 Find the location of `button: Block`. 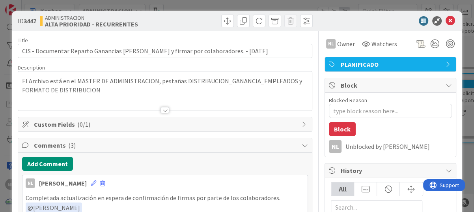

button: Block is located at coordinates (342, 129).